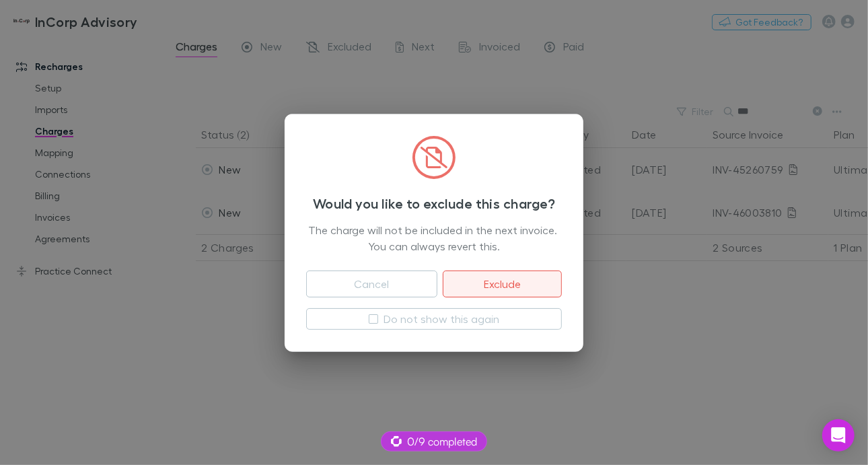 Image resolution: width=868 pixels, height=465 pixels. I want to click on button: Cancel, so click(372, 284).